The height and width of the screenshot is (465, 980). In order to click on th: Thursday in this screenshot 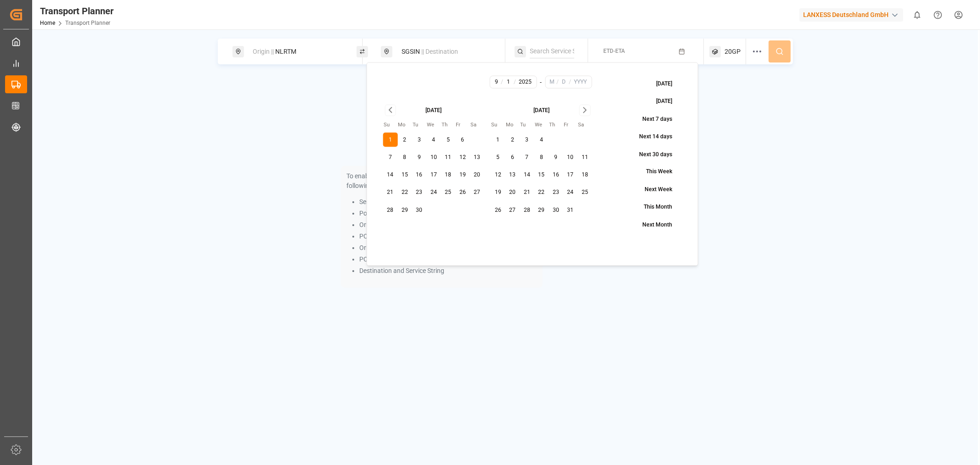, I will do `click(449, 125)`.